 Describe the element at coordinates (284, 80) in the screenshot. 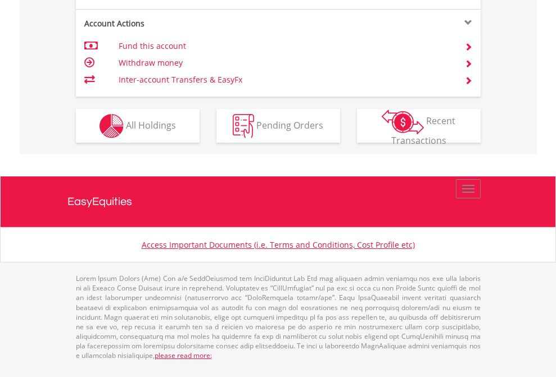

I see `td: Inter-account Transfers & EasyFx` at that location.